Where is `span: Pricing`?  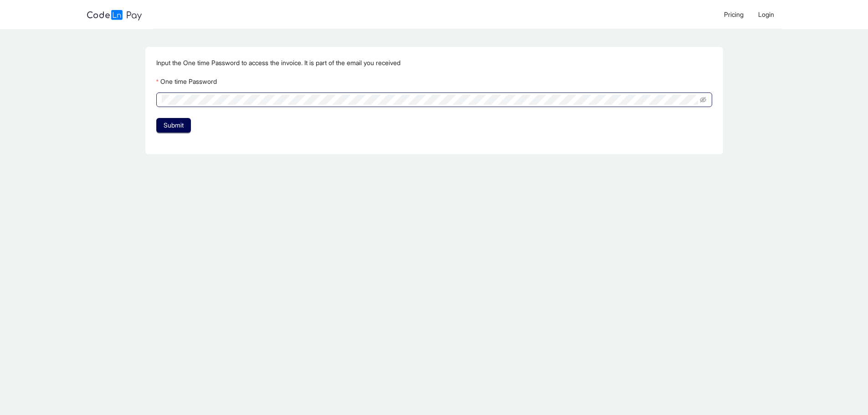 span: Pricing is located at coordinates (734, 14).